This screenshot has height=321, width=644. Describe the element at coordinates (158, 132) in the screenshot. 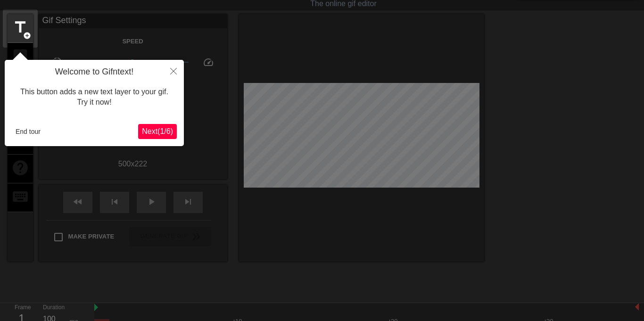

I see `button: Next` at that location.